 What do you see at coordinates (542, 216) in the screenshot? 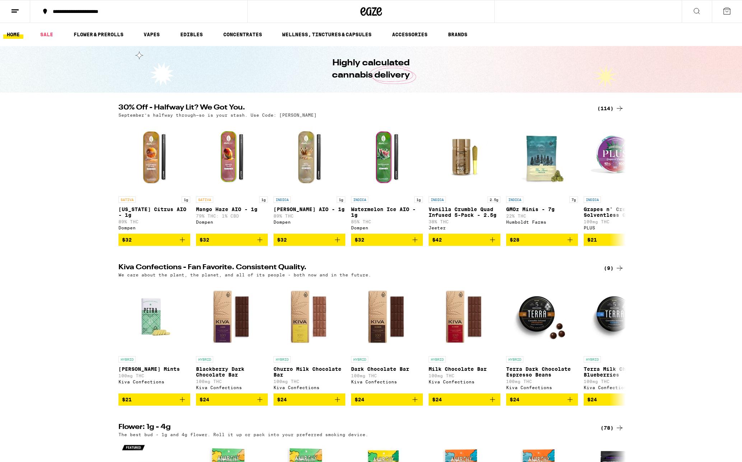
I see `p: 22% THC` at bounding box center [542, 216].